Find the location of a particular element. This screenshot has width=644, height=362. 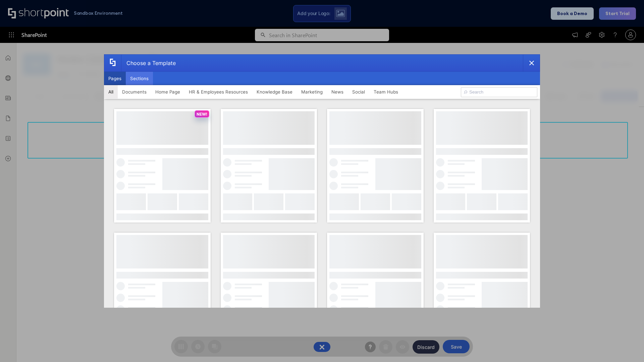

button: All is located at coordinates (111, 92).